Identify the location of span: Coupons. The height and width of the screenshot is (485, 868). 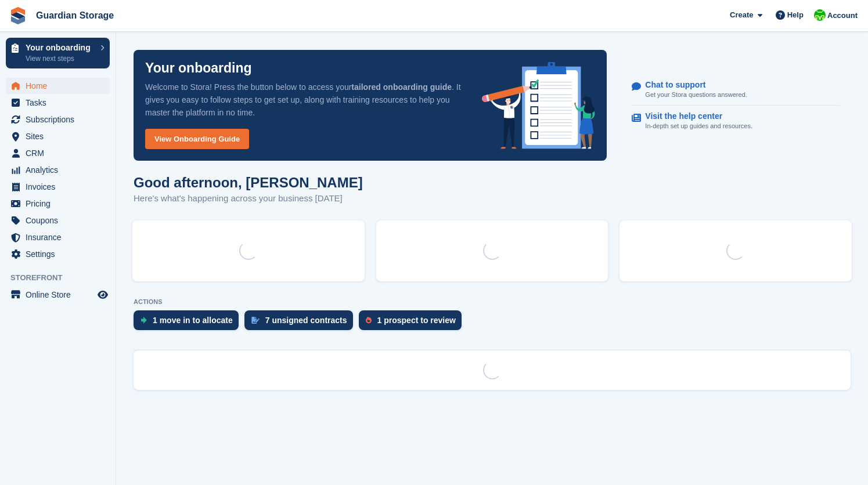
(60, 221).